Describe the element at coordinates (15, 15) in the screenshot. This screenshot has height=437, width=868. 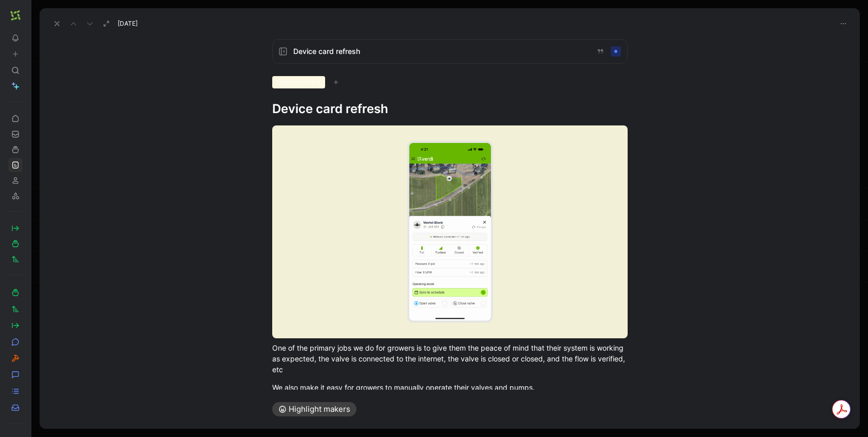
I see `button: Verdi` at that location.